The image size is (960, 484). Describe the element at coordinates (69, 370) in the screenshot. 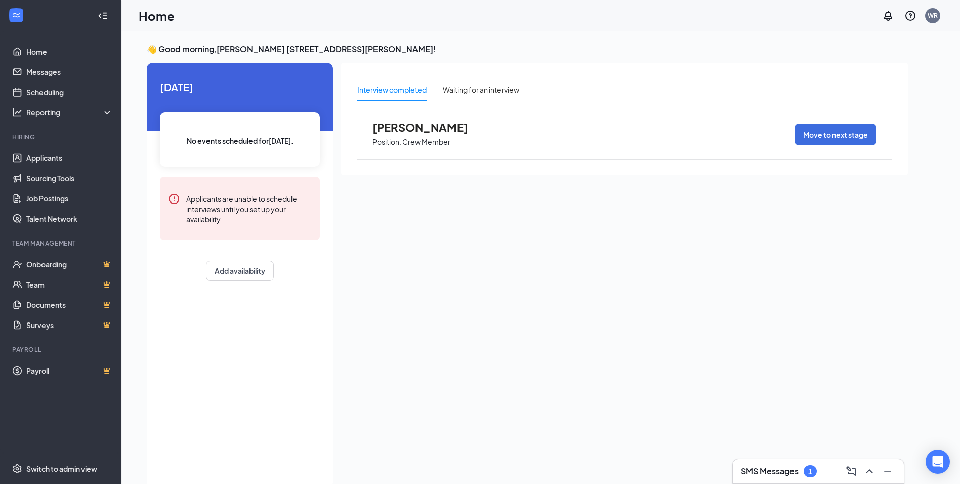

I see `a: PayrollCrown` at that location.